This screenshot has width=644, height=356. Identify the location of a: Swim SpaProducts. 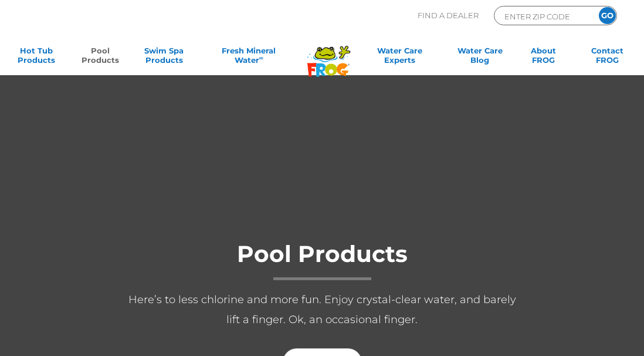
(164, 58).